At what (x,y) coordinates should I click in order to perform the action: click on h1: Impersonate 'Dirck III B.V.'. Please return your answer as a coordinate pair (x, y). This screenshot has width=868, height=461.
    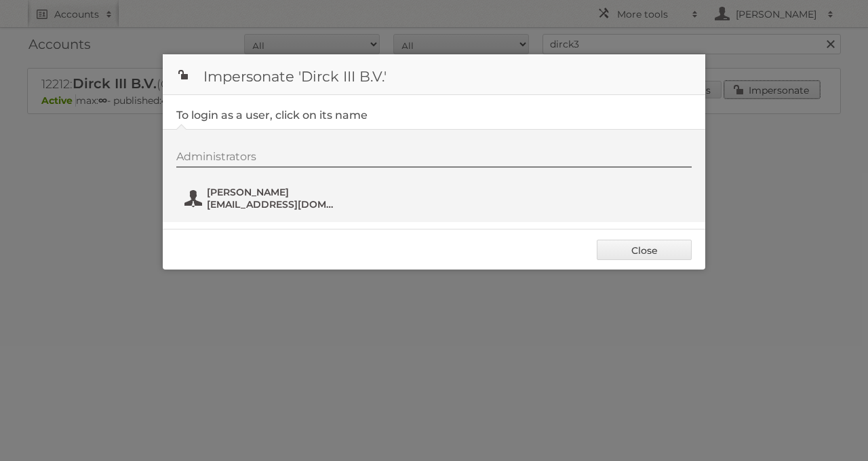
    Looking at the image, I should click on (434, 75).